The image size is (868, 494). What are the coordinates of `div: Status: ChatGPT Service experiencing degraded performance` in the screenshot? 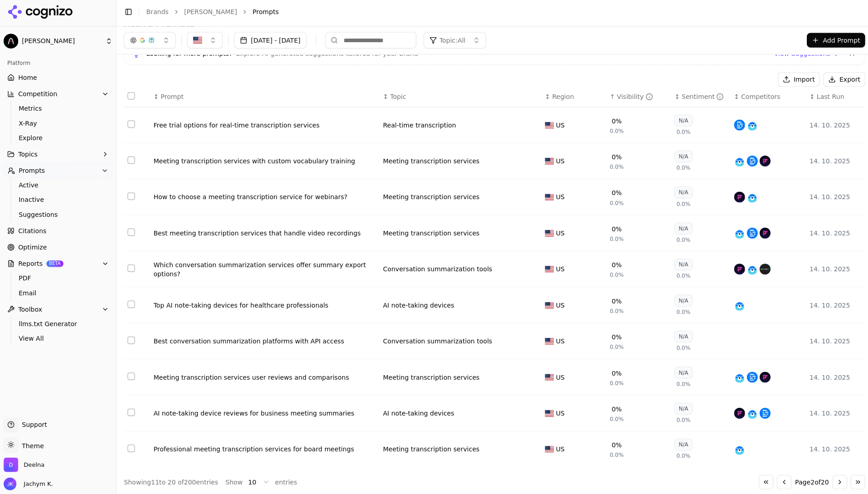 It's located at (91, 274).